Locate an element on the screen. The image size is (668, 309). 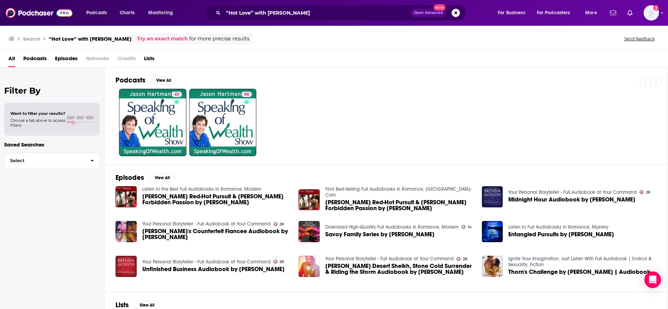
a: Lists is located at coordinates (149, 60).